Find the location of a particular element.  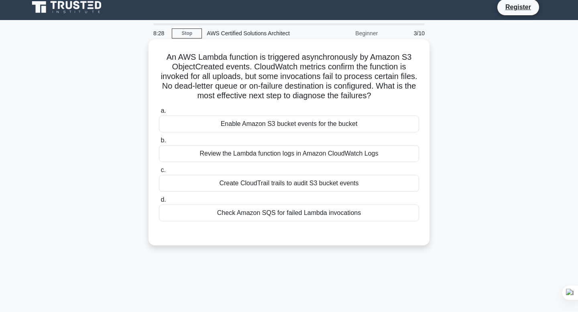

div: 8:28 is located at coordinates (160, 33).